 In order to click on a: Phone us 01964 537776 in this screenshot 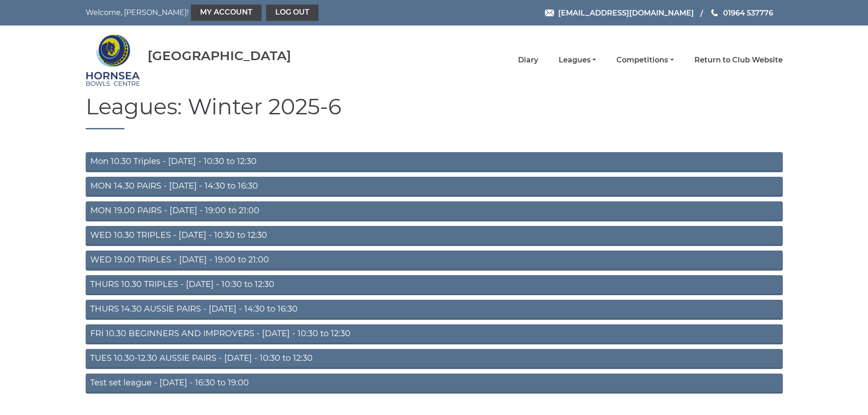, I will do `click(741, 13)`.